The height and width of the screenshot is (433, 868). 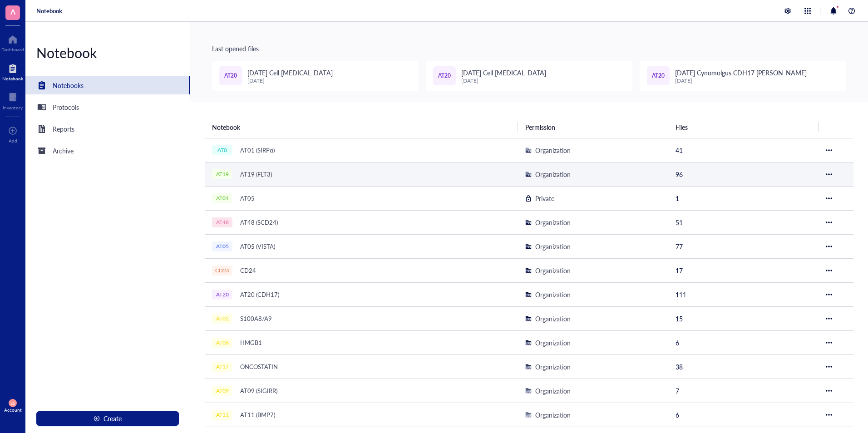 What do you see at coordinates (63, 150) in the screenshot?
I see `div: Archive` at bounding box center [63, 150].